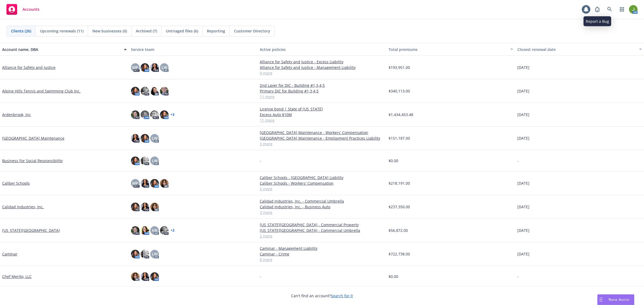 This screenshot has height=305, width=644. I want to click on span: $151,187.00, so click(399, 138).